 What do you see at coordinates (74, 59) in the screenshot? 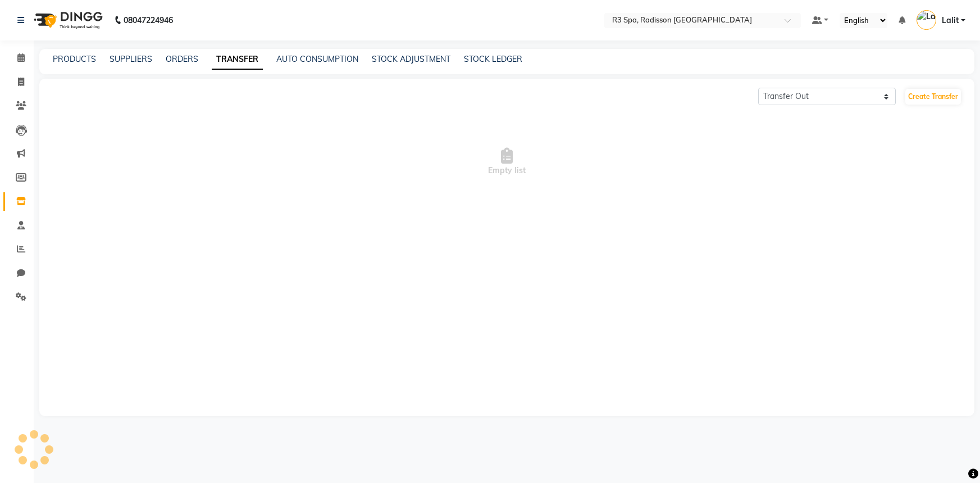
I see `a: PRODUCTS` at bounding box center [74, 59].